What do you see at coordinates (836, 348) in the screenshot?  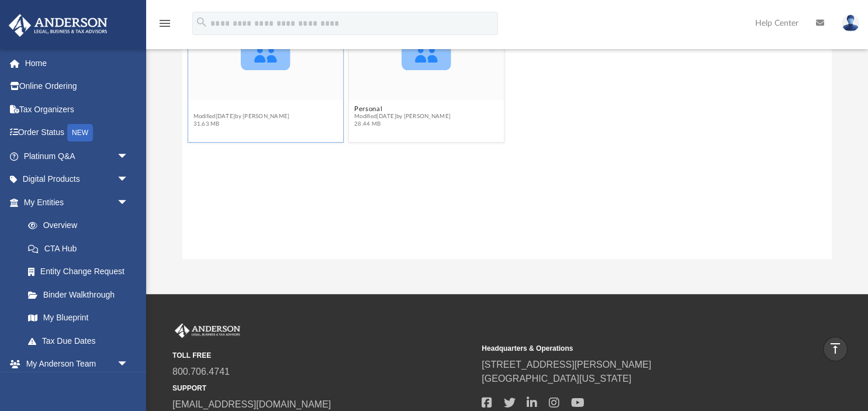 I see `i: vertical_align_top` at bounding box center [836, 348].